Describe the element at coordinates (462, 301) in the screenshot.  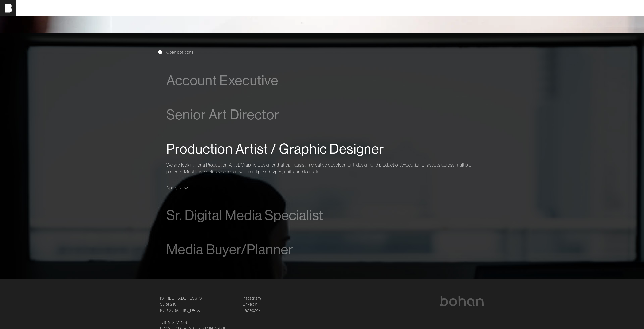
I see `img: bohan logo` at that location.